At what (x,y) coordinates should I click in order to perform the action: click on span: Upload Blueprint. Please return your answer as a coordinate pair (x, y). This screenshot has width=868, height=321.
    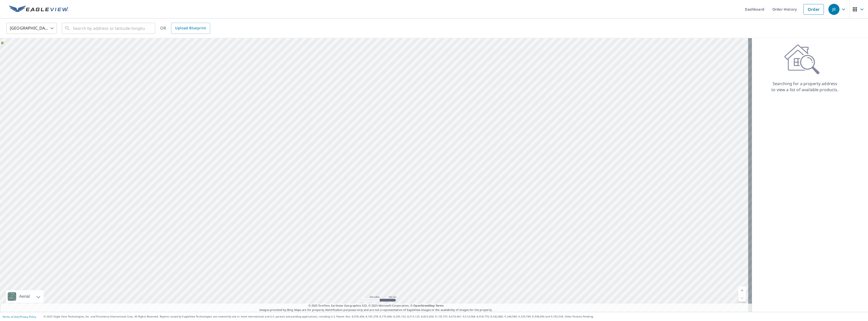
    Looking at the image, I should click on (191, 28).